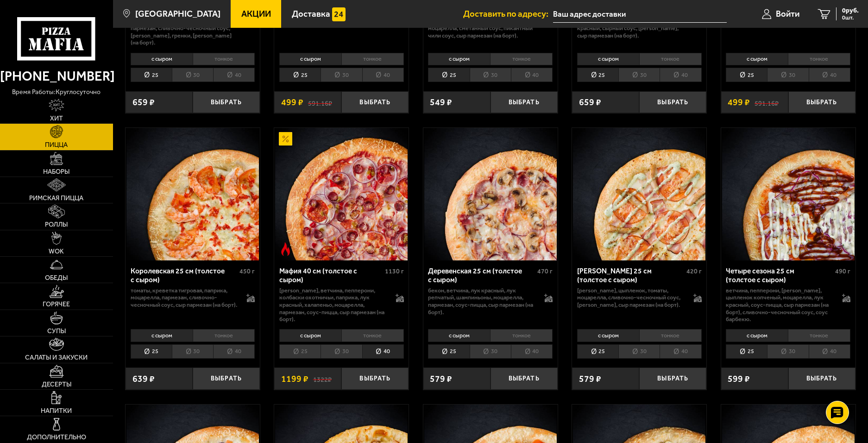 Image resolution: width=868 pixels, height=443 pixels. I want to click on span: Роллы, so click(56, 224).